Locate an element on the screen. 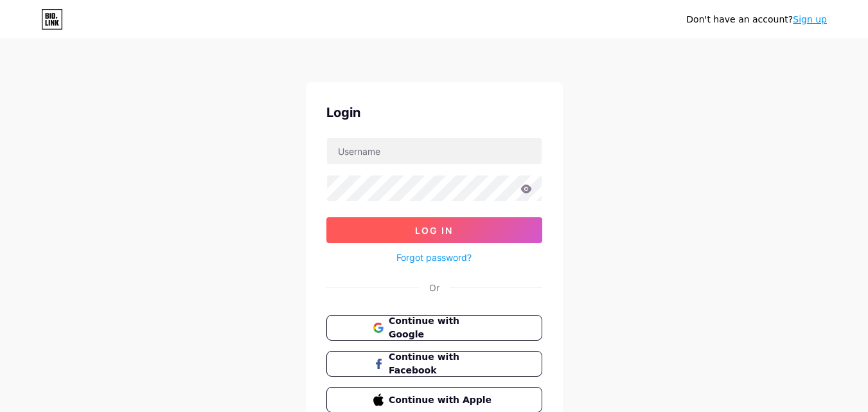  button: Continue with Facebook is located at coordinates (435, 364).